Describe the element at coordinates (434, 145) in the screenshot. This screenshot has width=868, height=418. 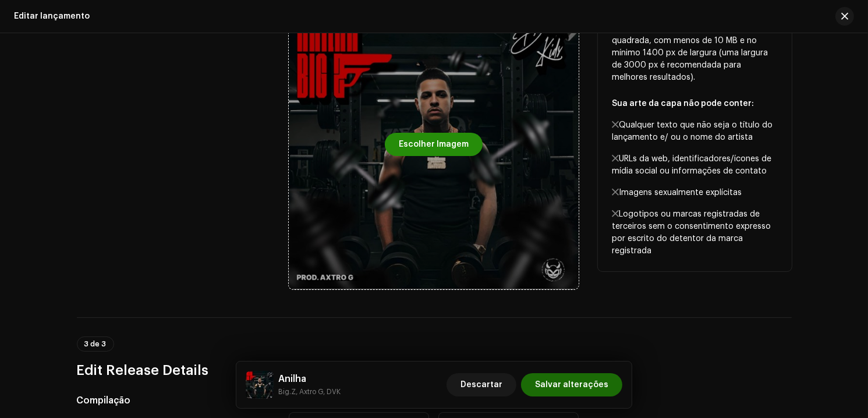
I see `span: Escolher Imagem` at that location.